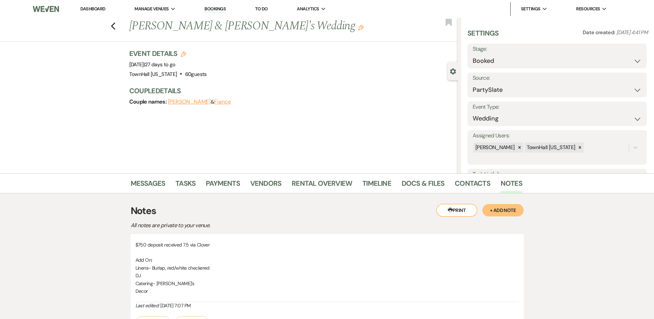 This screenshot has width=654, height=319. What do you see at coordinates (472, 185) in the screenshot?
I see `a: Contacts` at bounding box center [472, 185].